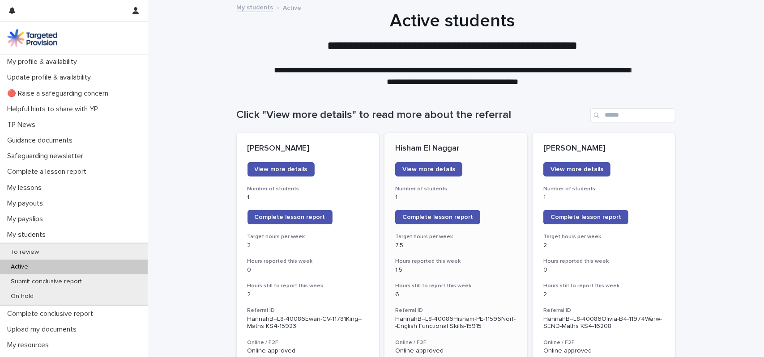 The width and height of the screenshot is (764, 357). Describe the element at coordinates (308, 323) in the screenshot. I see `p: HannahB--L8-40086Ewan-CV-11781King--Maths KS4-15923` at that location.